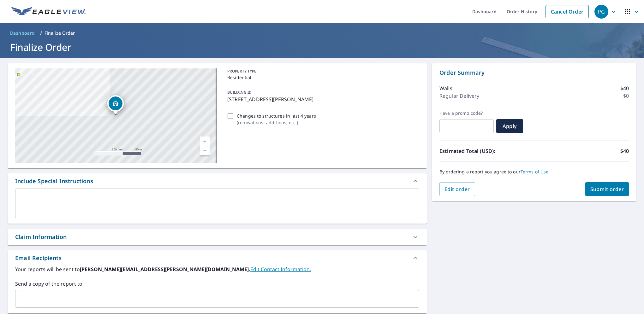  I want to click on a: Terms of Use, so click(534, 172).